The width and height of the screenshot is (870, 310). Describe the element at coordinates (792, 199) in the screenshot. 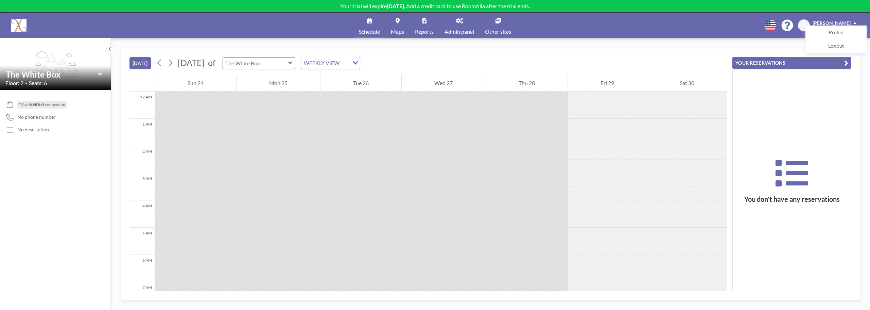

I see `h3: You don’t have any reservations` at that location.